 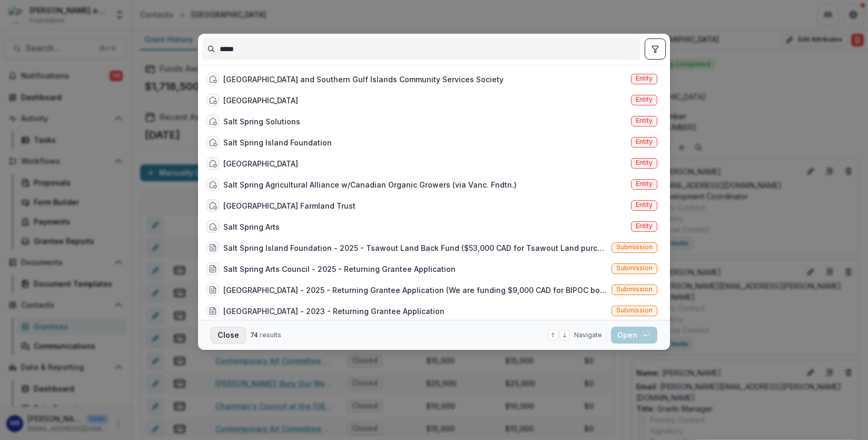 I want to click on button: Close, so click(x=228, y=335).